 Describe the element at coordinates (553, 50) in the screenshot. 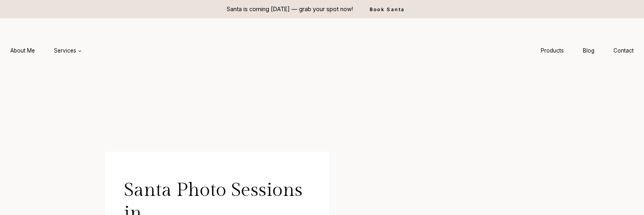

I see `a: Products` at that location.